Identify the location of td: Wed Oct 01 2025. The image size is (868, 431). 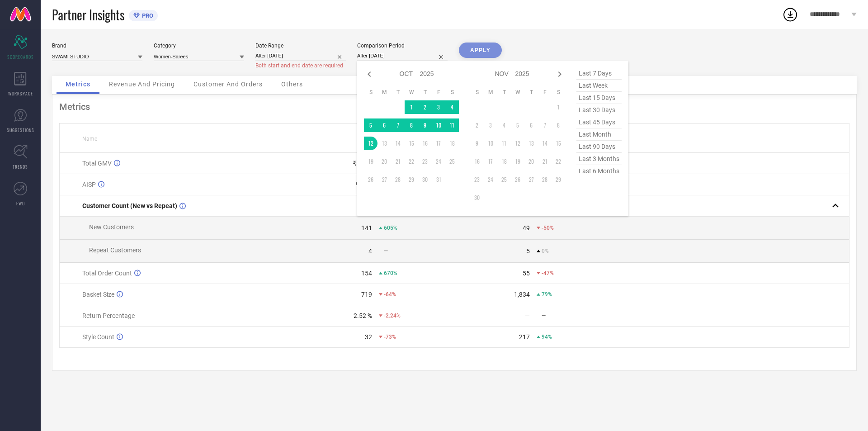
(411, 107).